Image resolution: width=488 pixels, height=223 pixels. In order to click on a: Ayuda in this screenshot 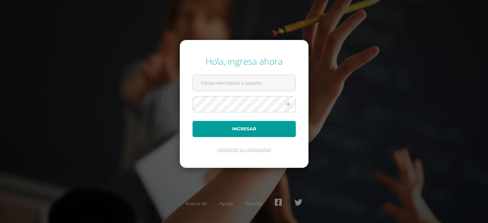, I will do `click(226, 204)`.